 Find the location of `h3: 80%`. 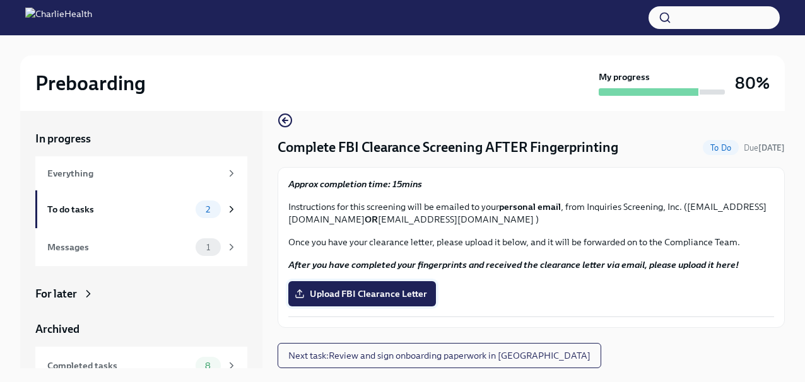

h3: 80% is located at coordinates (752, 83).